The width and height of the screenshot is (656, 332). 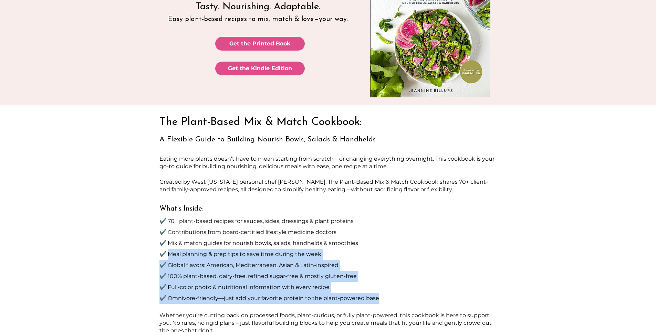 What do you see at coordinates (268, 139) in the screenshot?
I see `span: A Flexible Guide to Building Nourish Bowls, Salads & Handhelds` at bounding box center [268, 139].